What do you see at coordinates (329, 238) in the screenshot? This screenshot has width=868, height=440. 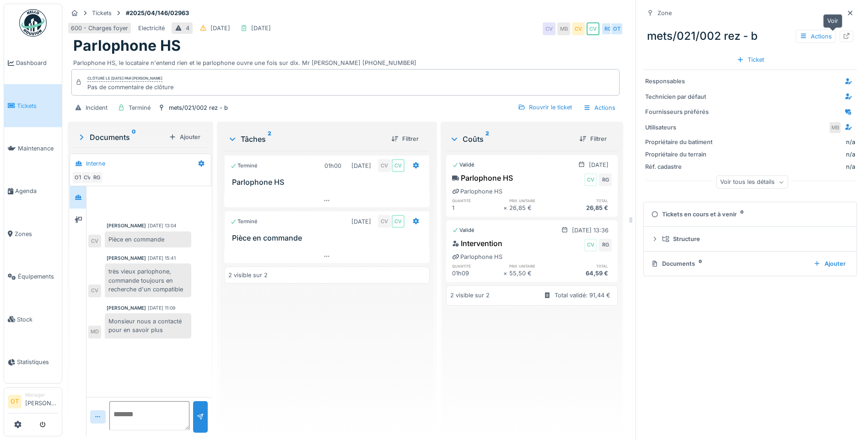 I see `h3: Pièce en commande` at bounding box center [329, 238].